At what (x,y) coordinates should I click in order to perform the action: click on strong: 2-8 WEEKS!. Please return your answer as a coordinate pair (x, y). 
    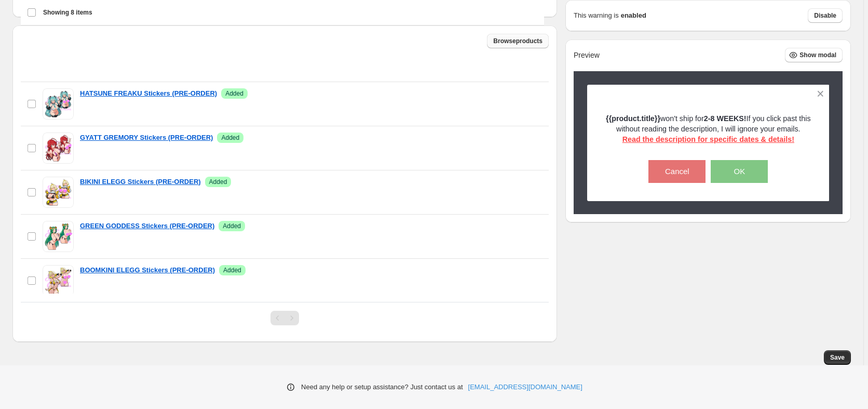
    Looking at the image, I should click on (725, 118).